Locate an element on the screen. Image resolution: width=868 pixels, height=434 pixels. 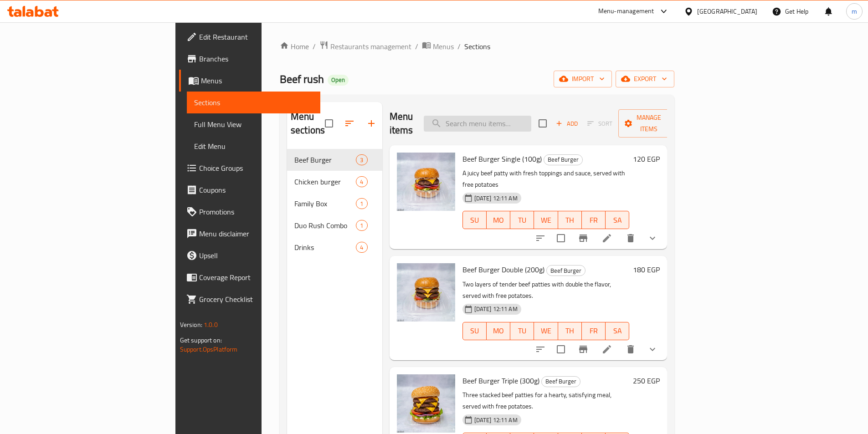
h6: 250 EGP is located at coordinates (646, 381).